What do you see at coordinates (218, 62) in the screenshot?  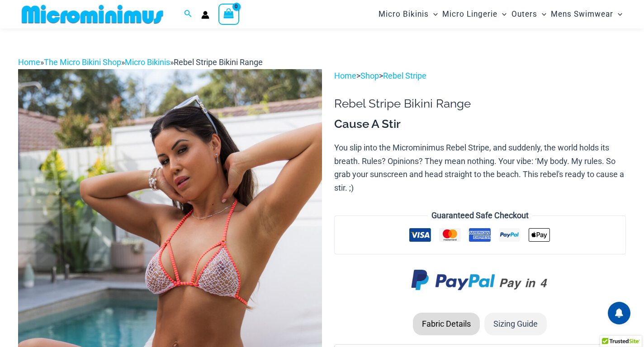 I see `span: Rebel Stripe Bikini Range` at bounding box center [218, 62].